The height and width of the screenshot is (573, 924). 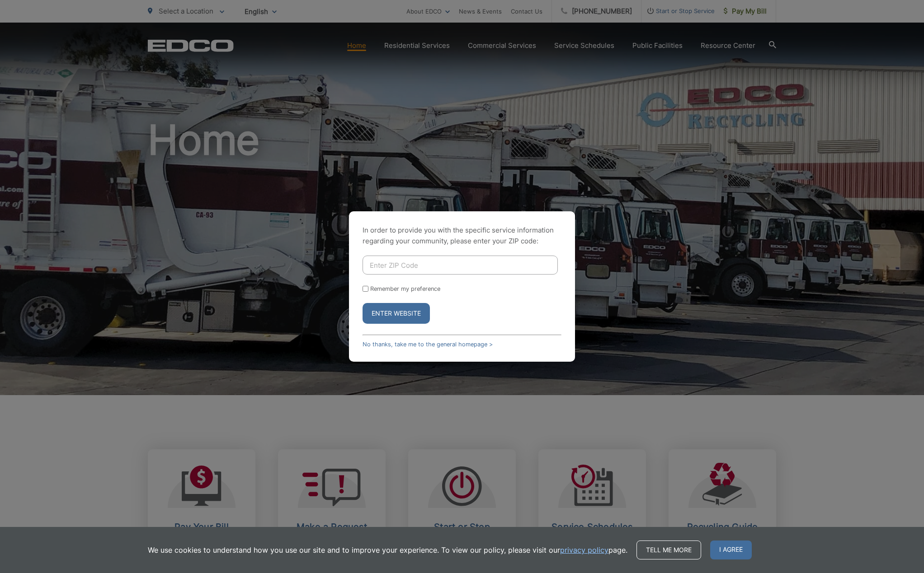 I want to click on p: In order to provide you with the specific service information regarding your community, please en..., so click(x=462, y=236).